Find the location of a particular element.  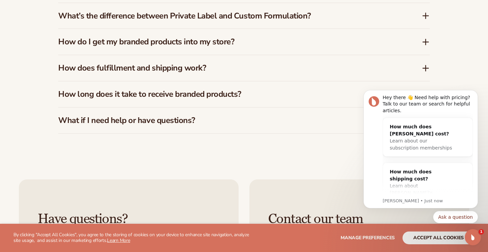

h3: Contact our team is located at coordinates (359, 219).